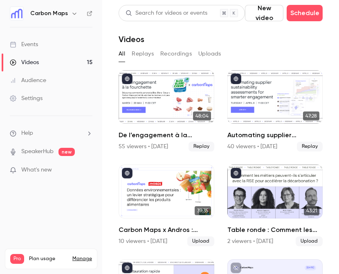 This screenshot has height=274, width=339. I want to click on a: Manage, so click(82, 259).